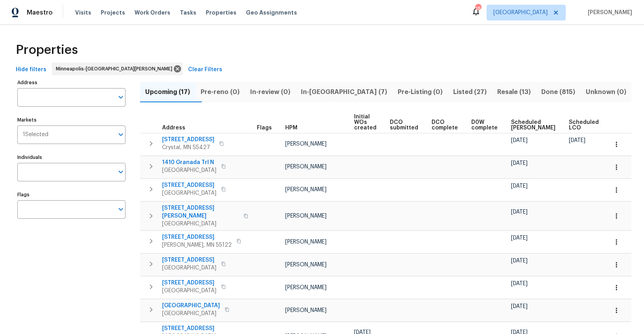 This screenshot has height=334, width=644. What do you see at coordinates (365, 122) in the screenshot?
I see `span: Initial WOs created` at bounding box center [365, 122].